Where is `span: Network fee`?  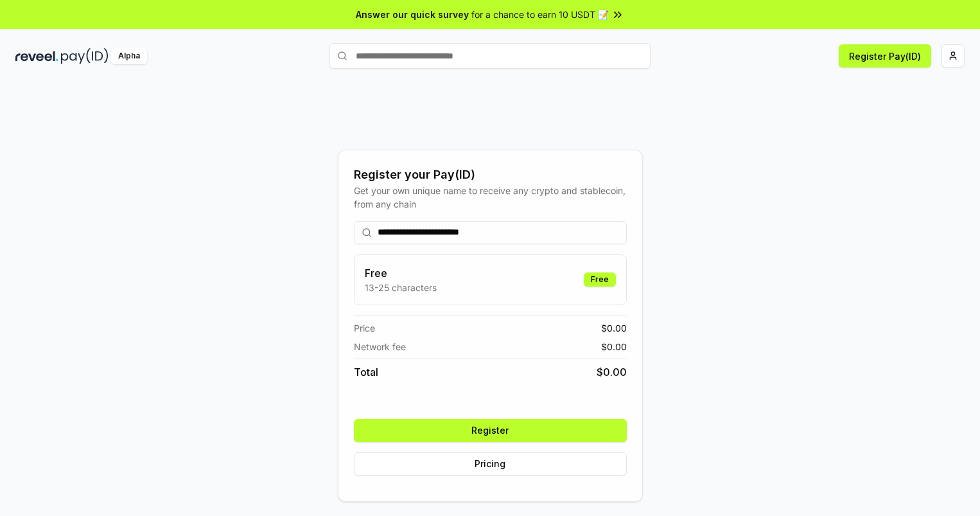 span: Network fee is located at coordinates (379, 347).